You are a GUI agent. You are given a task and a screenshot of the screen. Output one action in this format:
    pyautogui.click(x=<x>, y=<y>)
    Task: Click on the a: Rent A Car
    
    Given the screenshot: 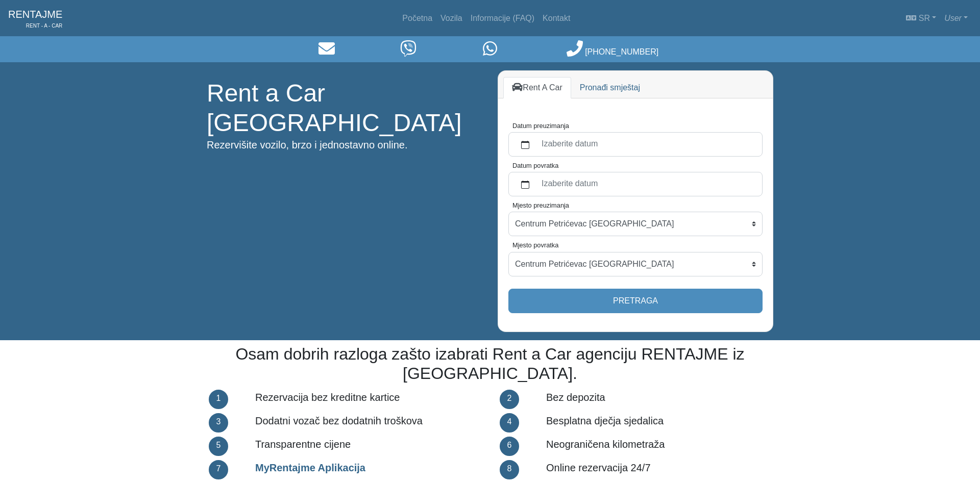 What is the action you would take?
    pyautogui.click(x=537, y=88)
    